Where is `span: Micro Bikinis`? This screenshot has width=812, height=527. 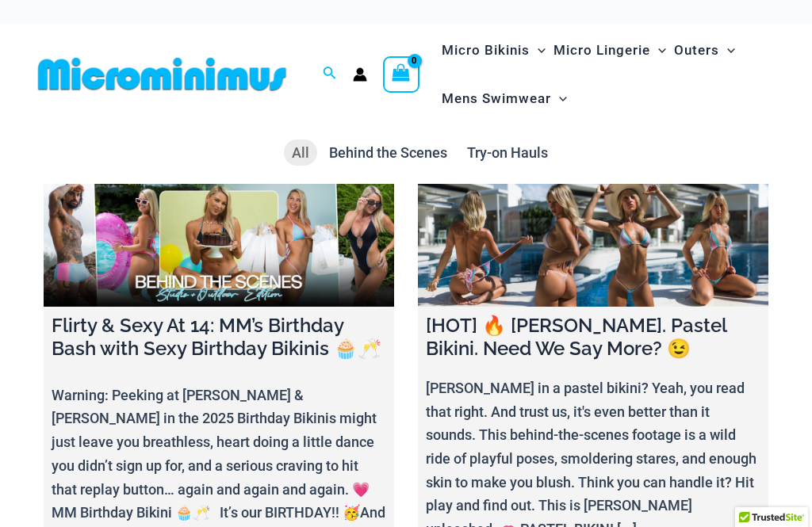
span: Micro Bikinis is located at coordinates (485, 50).